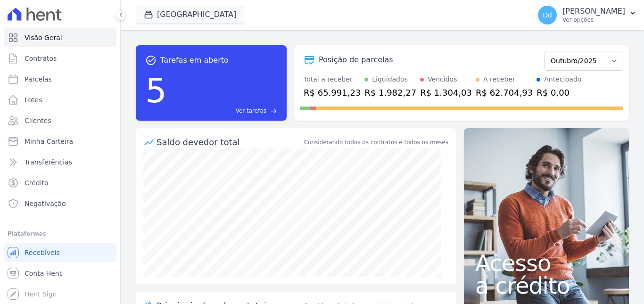 This screenshot has height=304, width=644. What do you see at coordinates (391, 92) in the screenshot?
I see `div: R$ 1.982,27` at bounding box center [391, 92].